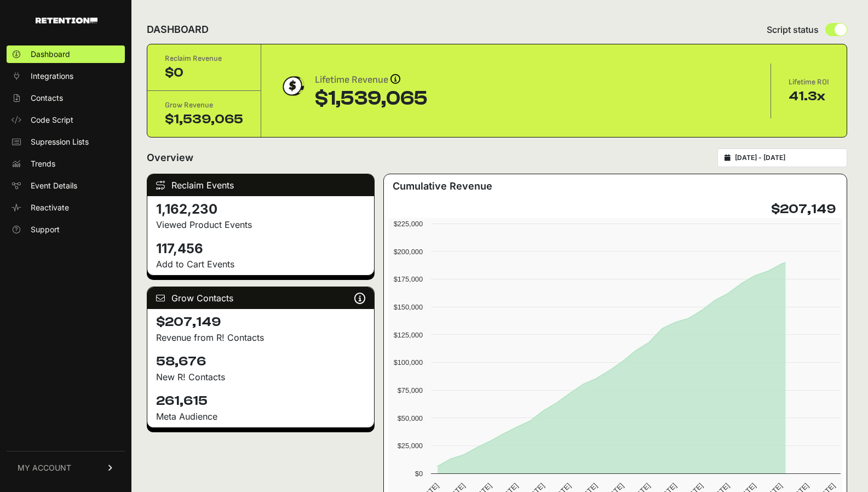 The image size is (868, 492). I want to click on text: $225,000, so click(408, 224).